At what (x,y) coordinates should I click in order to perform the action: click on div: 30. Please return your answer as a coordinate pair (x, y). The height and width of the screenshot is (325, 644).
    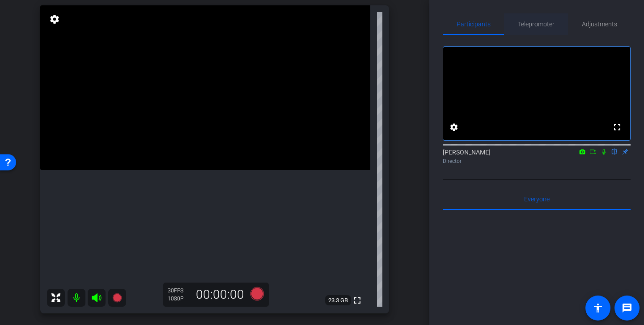
    Looking at the image, I should click on (179, 291).